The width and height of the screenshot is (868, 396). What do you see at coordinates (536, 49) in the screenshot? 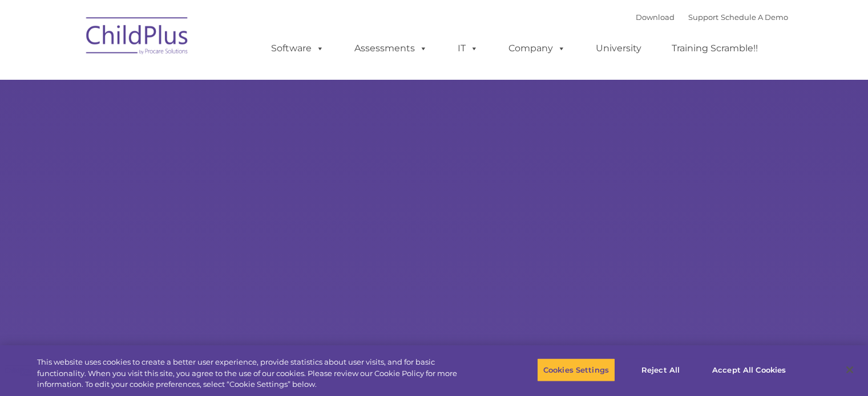
I see `a: Company` at bounding box center [536, 49].